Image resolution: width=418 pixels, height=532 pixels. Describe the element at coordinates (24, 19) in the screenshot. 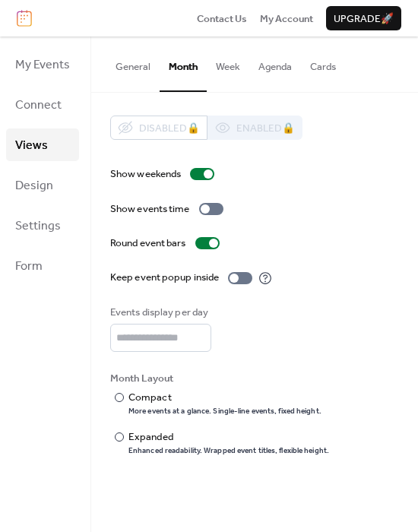

I see `img: logo` at that location.